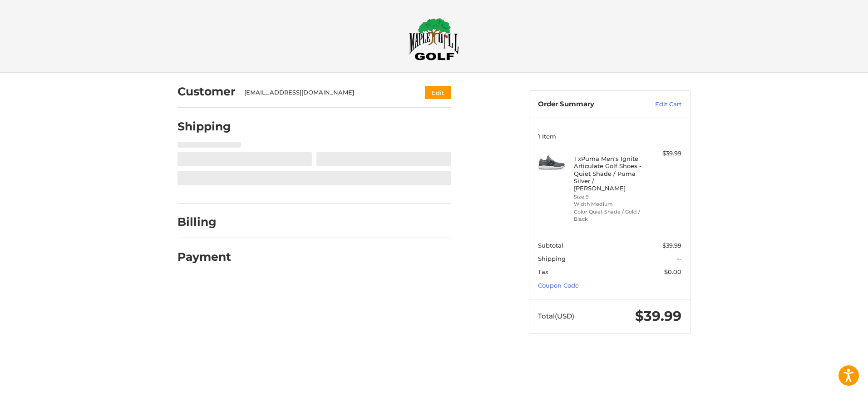 This screenshot has height=413, width=868. Describe the element at coordinates (550, 245) in the screenshot. I see `span: Subtotal` at that location.